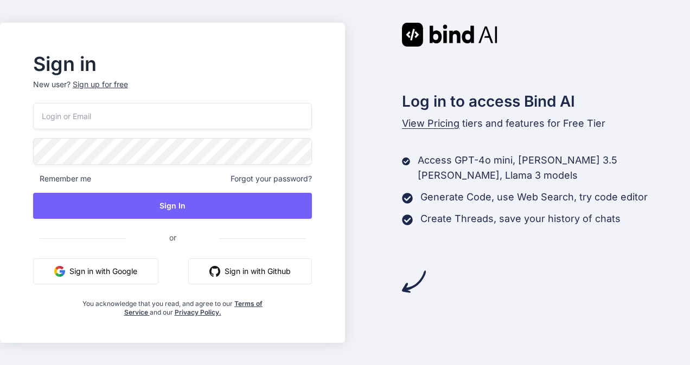 This screenshot has width=690, height=365. Describe the element at coordinates (545, 124) in the screenshot. I see `p: tiers and features for Free Tier` at that location.